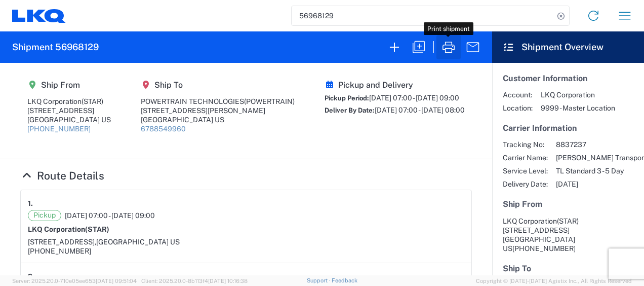  I want to click on h5: Customer Information, so click(568, 78).